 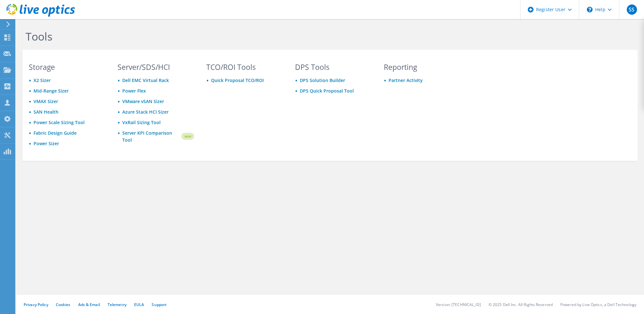 What do you see at coordinates (323, 80) in the screenshot?
I see `a: DPS Solution Builder` at bounding box center [323, 80].